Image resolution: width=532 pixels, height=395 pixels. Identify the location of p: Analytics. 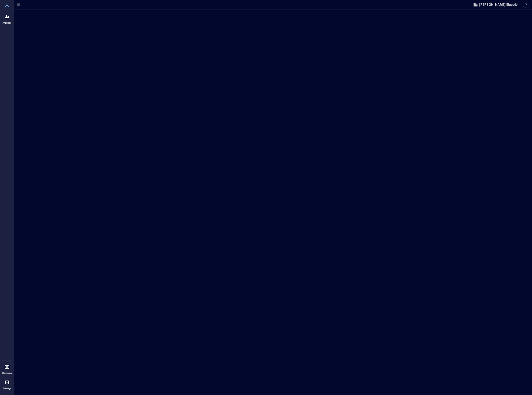
(7, 23).